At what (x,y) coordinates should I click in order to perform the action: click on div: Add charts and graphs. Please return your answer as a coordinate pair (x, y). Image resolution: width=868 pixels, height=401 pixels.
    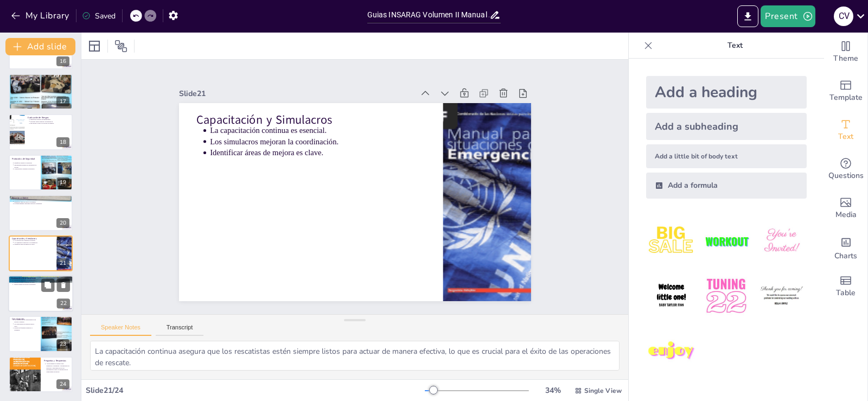
    Looking at the image, I should click on (846, 248).